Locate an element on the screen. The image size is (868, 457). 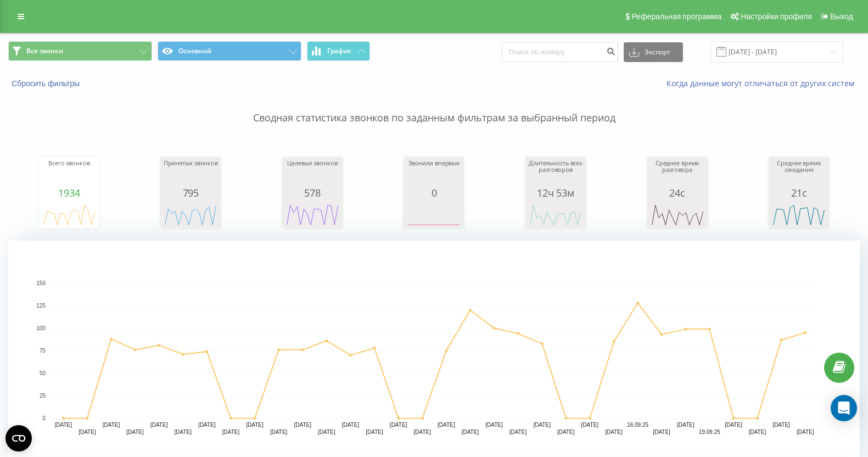
span: График is located at coordinates (339, 51).